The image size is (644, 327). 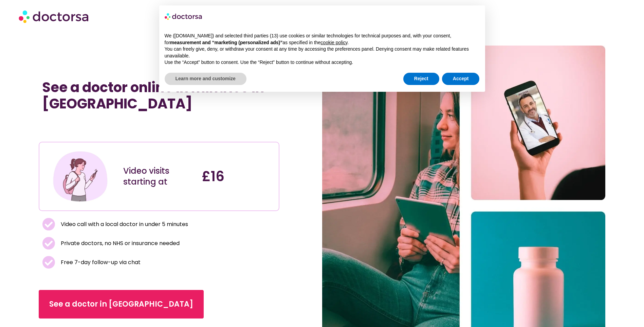 What do you see at coordinates (206, 79) in the screenshot?
I see `button: Learn more and customize` at bounding box center [206, 79].